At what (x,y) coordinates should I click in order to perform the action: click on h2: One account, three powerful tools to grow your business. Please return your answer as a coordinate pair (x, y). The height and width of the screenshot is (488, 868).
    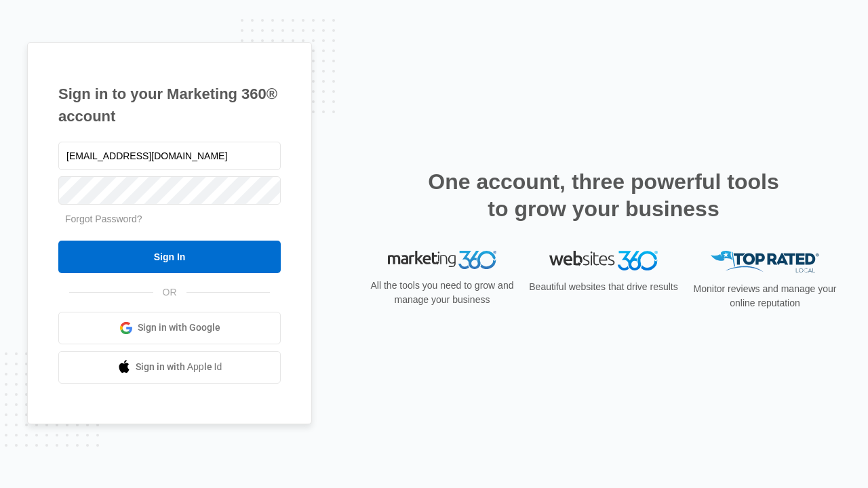
    Looking at the image, I should click on (604, 195).